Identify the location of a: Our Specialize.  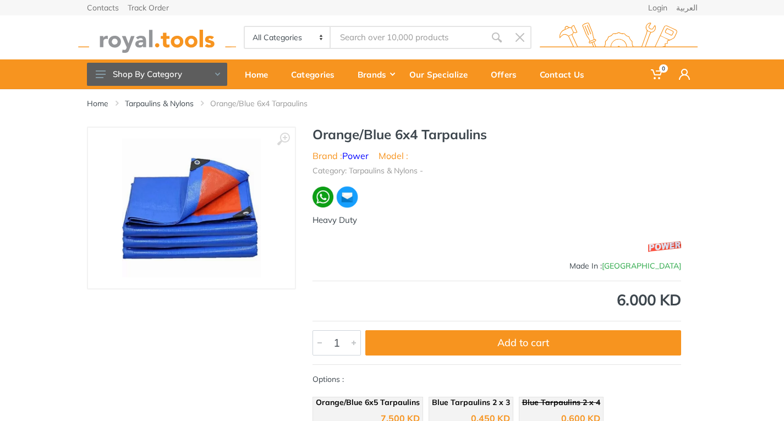
(442, 74).